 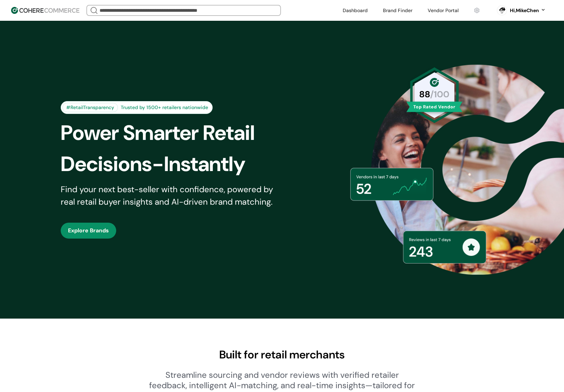 I want to click on button: Hi,MikeChen, so click(x=528, y=10).